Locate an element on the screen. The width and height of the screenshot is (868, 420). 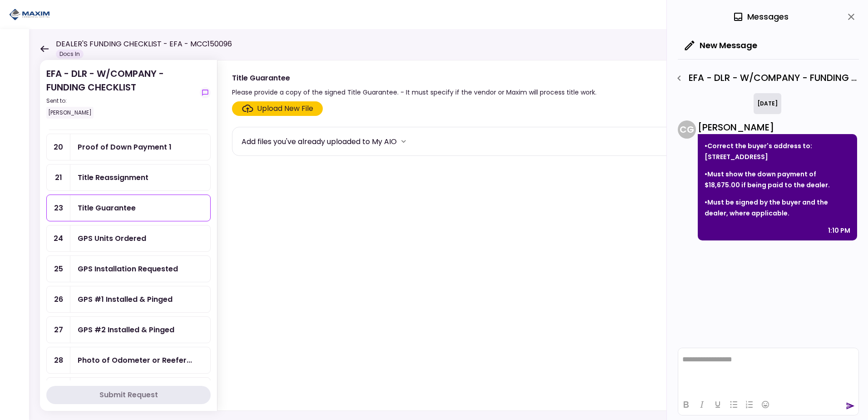
div: 25 is located at coordinates (58, 268).